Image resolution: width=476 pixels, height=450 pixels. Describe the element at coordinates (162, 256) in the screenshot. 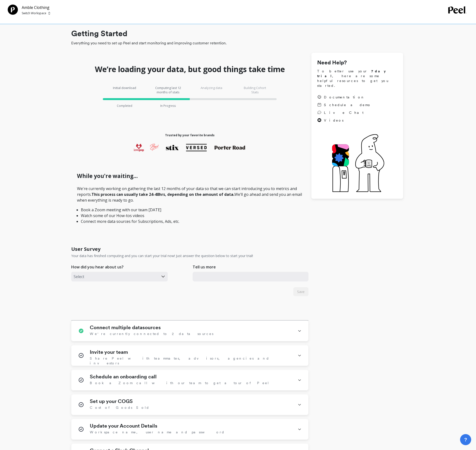

I see `p: Your data has finished computing and you can start your trial now! Just answer the question below...` at that location.